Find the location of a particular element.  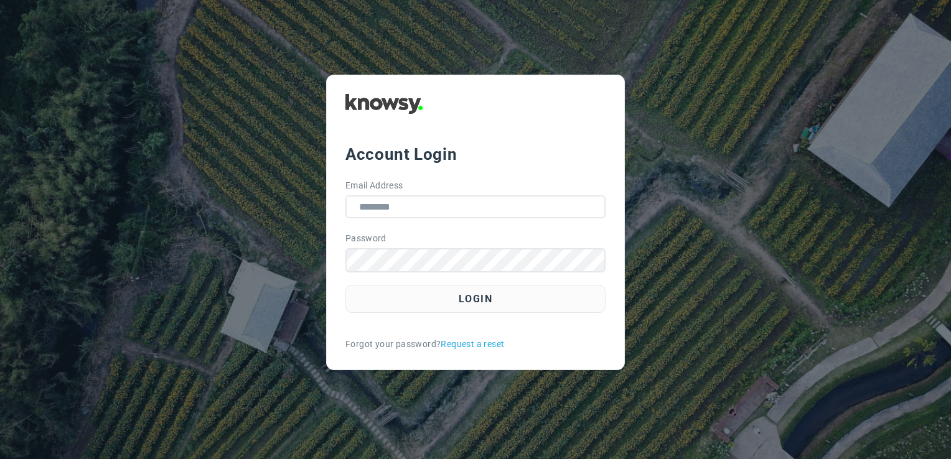

a: Request a reset is located at coordinates (472, 344).